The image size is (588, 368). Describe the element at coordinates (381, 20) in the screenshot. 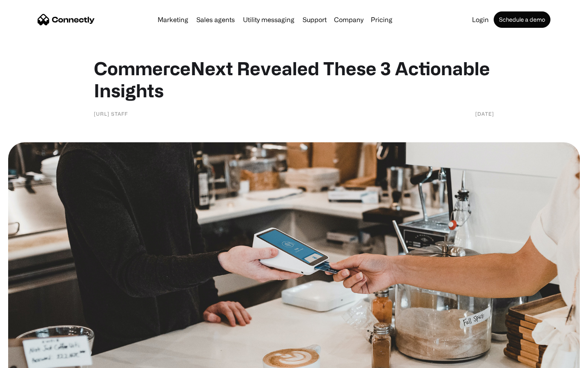

I see `a: Pricing` at that location.